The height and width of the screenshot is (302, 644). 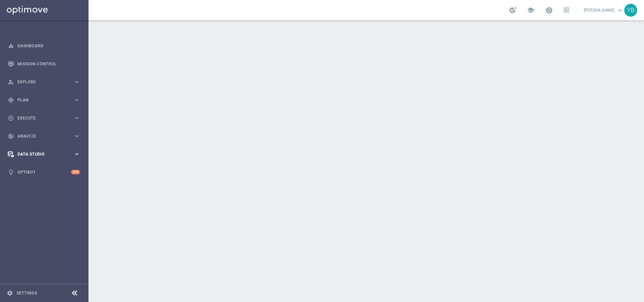 What do you see at coordinates (11, 172) in the screenshot?
I see `i: lightbulb` at bounding box center [11, 172].